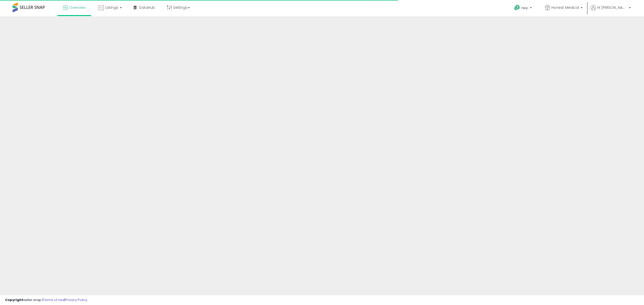  I want to click on span: DataHub, so click(147, 8).